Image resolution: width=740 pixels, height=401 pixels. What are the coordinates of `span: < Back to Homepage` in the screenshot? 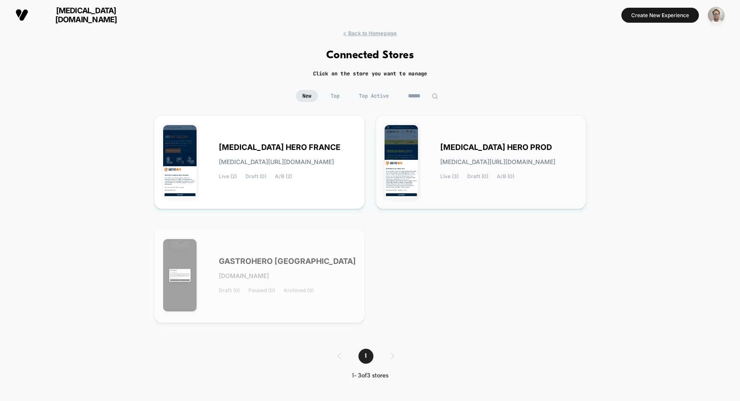 It's located at (369, 33).